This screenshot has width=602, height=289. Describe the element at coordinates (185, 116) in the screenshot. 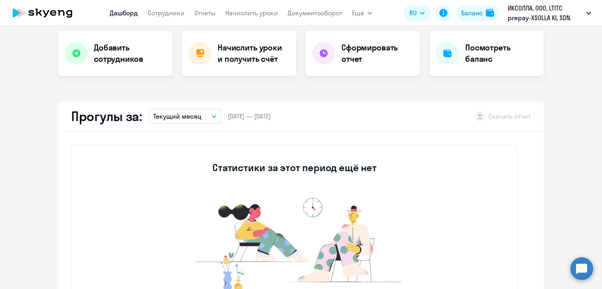

I see `button: Текущий месяц` at that location.